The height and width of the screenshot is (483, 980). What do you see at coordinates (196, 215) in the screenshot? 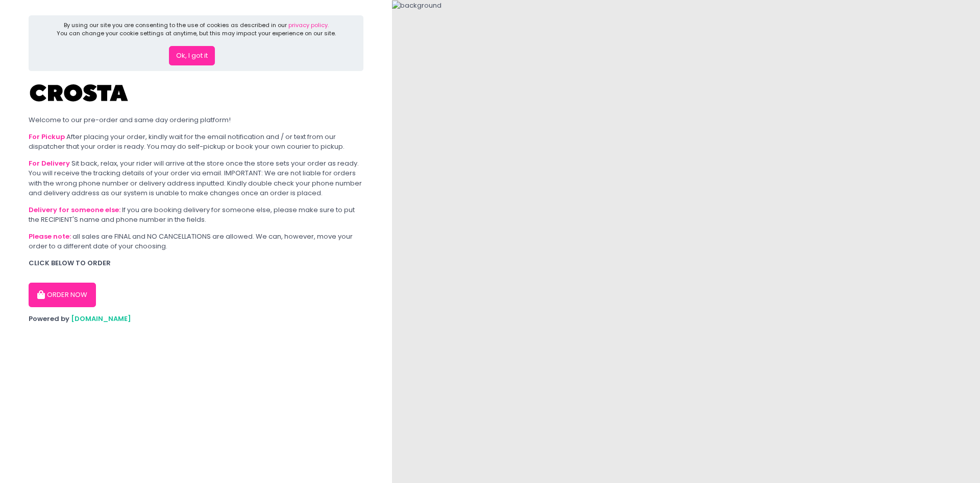
I see `div: If you are booking delivery for someone else, please make sure to put the RECIPIENT'S name and ph...` at bounding box center [196, 215].